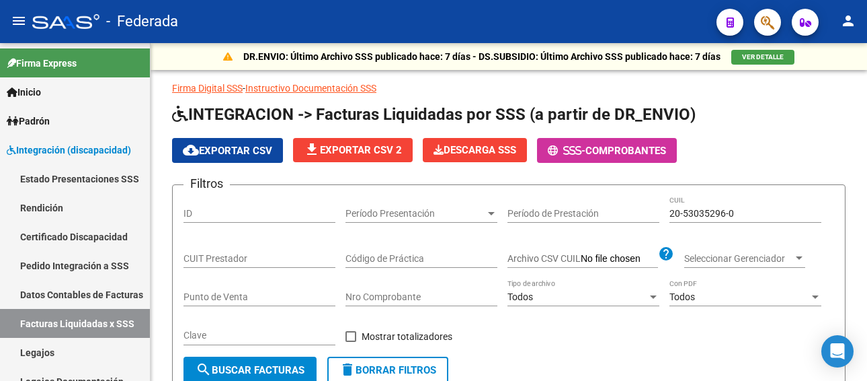 The image size is (867, 381). Describe the element at coordinates (388, 370) in the screenshot. I see `span: Borrar Filtros` at that location.